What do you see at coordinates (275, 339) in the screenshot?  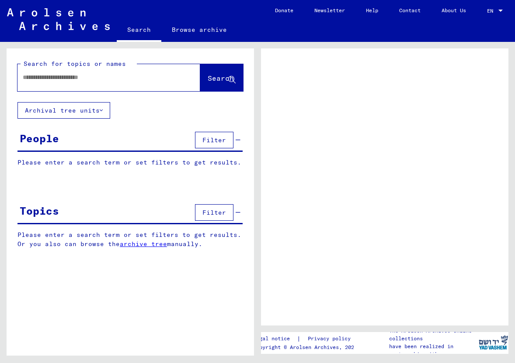 I see `a: Legal notice` at bounding box center [275, 339].